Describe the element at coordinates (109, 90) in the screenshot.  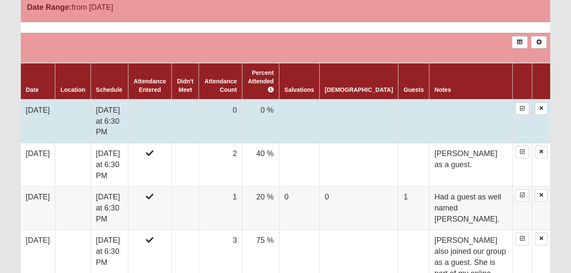
I see `a: Schedule` at that location.